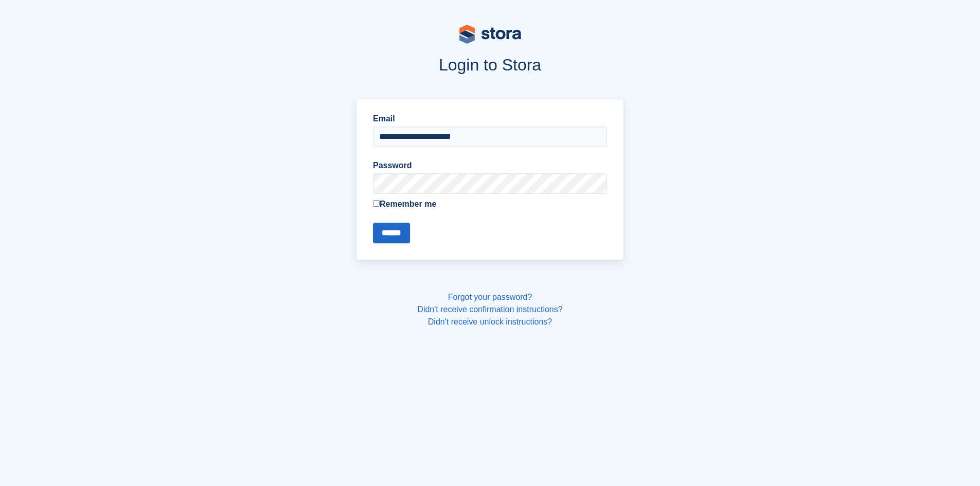 The width and height of the screenshot is (980, 486). What do you see at coordinates (490, 65) in the screenshot?
I see `h1: Login to Stora` at bounding box center [490, 65].